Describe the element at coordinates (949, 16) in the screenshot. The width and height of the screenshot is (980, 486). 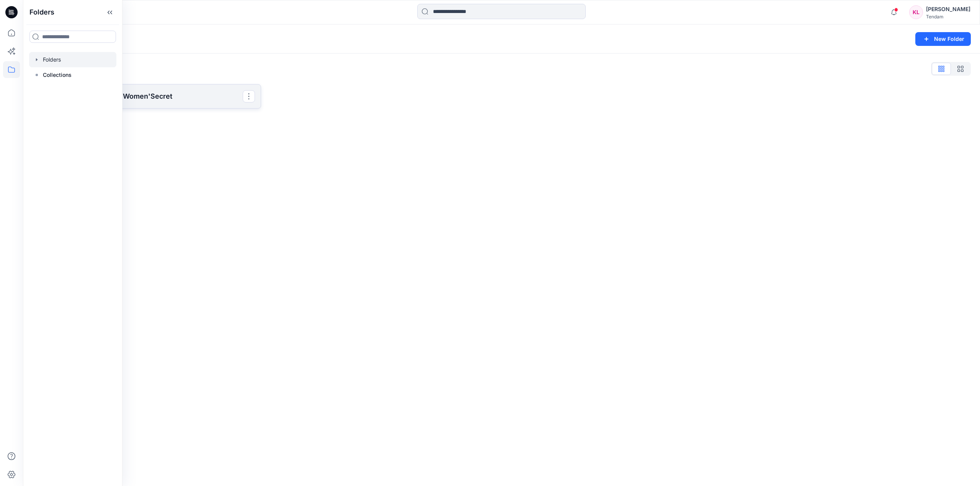
I see `div: Tendam` at that location.